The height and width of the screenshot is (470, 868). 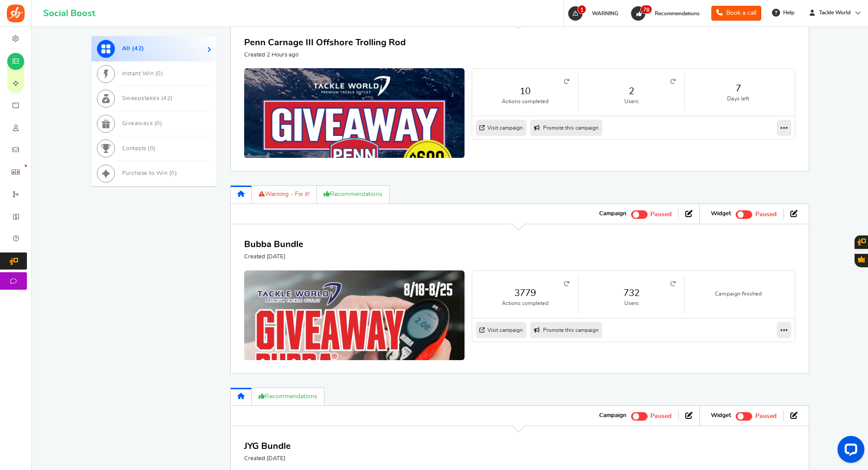 I want to click on h1: Social Boost, so click(x=69, y=13).